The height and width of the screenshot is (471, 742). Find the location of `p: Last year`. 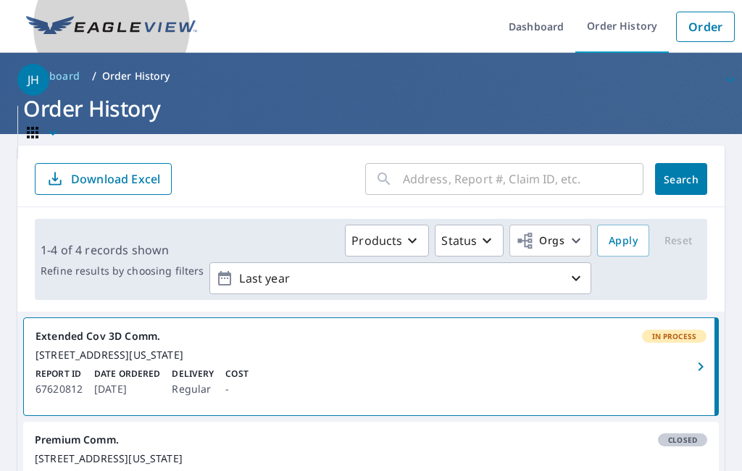

p: Last year is located at coordinates (400, 278).